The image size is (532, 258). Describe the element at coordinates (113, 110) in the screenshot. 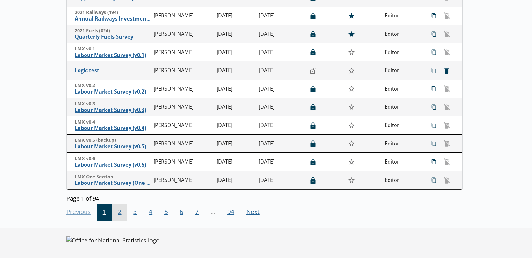

I see `span: Labour Market Survey (v0.3)` at that location.